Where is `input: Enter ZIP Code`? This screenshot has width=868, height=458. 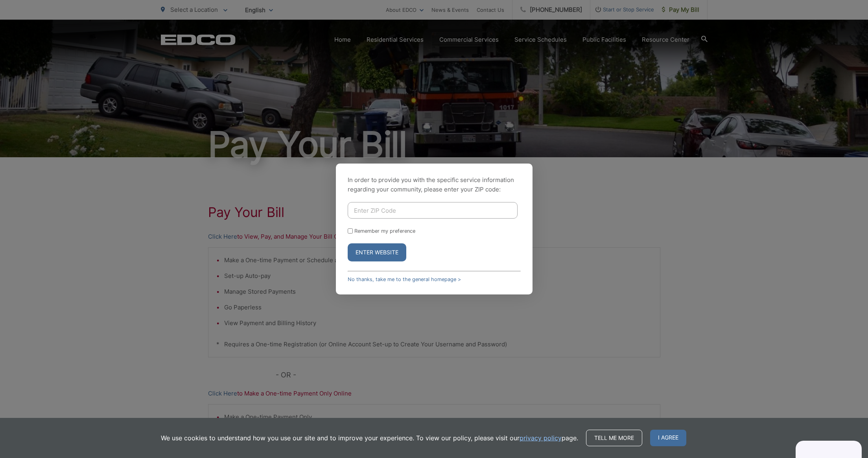
input: Enter ZIP Code is located at coordinates (433, 210).